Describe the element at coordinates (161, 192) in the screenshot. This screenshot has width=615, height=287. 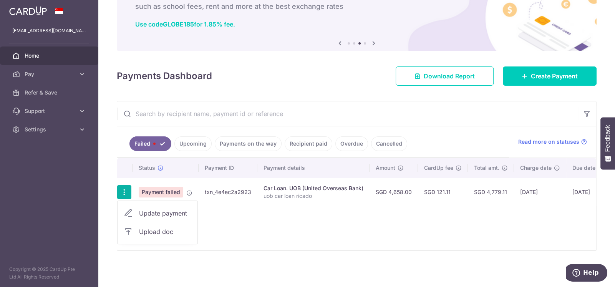
I see `span: Payment failed` at that location.